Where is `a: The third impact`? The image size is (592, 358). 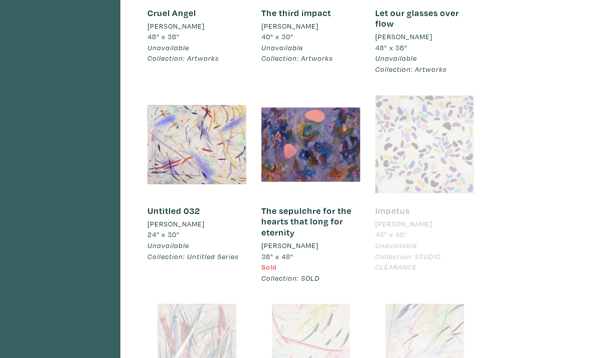 a: The third impact is located at coordinates (296, 13).